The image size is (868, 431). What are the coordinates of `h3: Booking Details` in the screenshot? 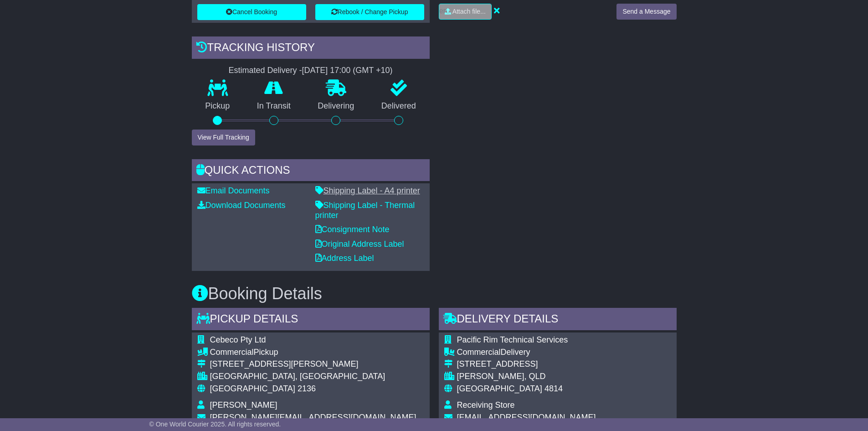 It's located at (434, 293).